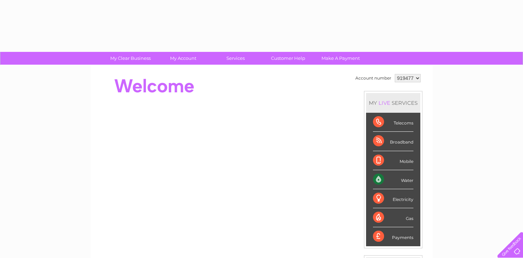 This screenshot has width=523, height=258. I want to click on div: LIVE, so click(384, 103).